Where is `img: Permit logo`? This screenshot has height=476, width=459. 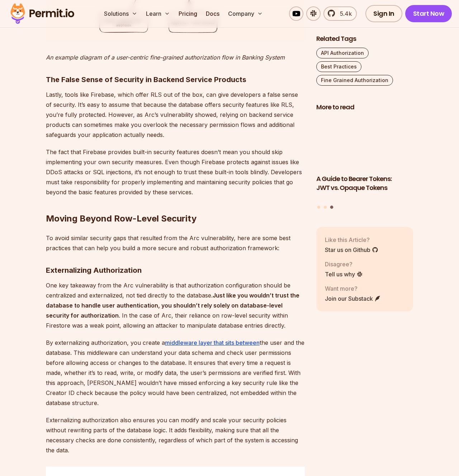 img: Permit logo is located at coordinates (43, 14).